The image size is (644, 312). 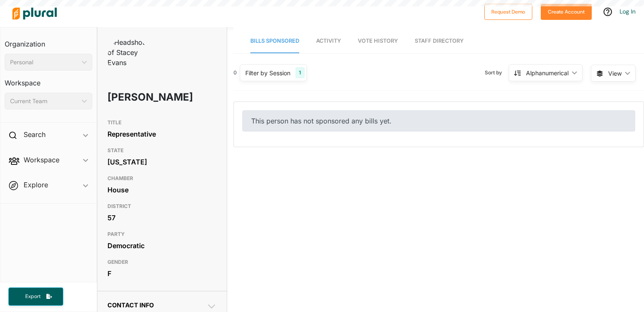 What do you see at coordinates (628, 11) in the screenshot?
I see `a: Log In` at bounding box center [628, 11].